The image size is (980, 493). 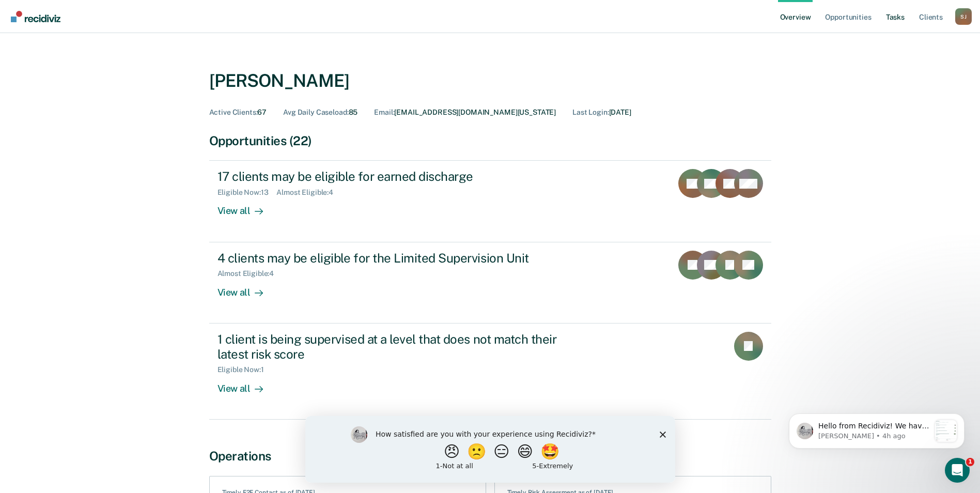 I want to click on a: 4 clients may be eligible for the Limited Supervision UnitAlmost Eligible:4View all, so click(x=491, y=282).